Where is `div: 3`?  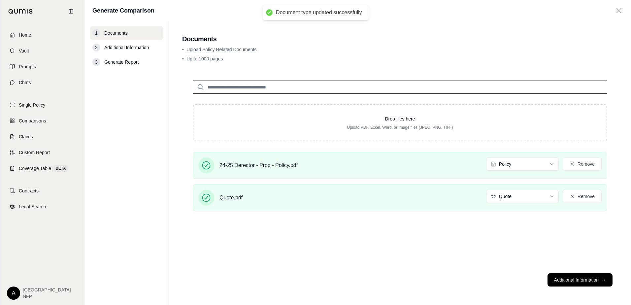 div: 3 is located at coordinates (96, 62).